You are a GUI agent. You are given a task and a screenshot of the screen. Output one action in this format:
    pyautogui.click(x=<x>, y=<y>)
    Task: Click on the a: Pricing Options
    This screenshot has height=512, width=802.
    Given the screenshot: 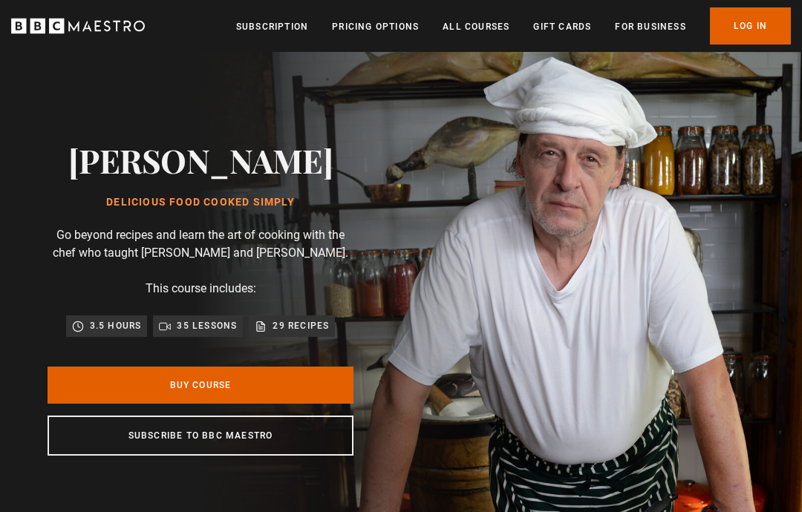 What is the action you would take?
    pyautogui.click(x=375, y=27)
    